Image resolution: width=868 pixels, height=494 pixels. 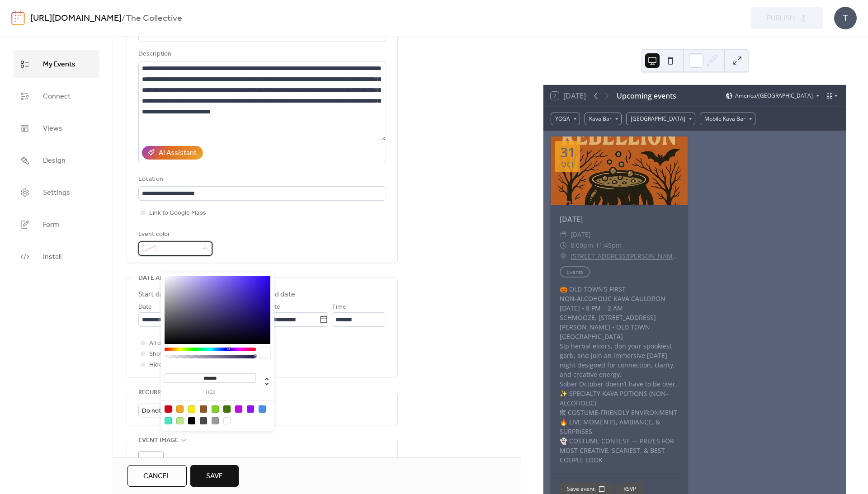 What do you see at coordinates (250, 409) in the screenshot?
I see `div: #9013FE` at bounding box center [250, 409].